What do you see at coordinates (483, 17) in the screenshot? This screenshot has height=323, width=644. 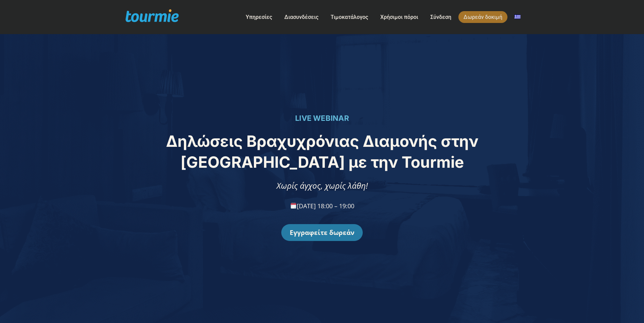 I see `a: Δωρεάν δοκιμή` at bounding box center [483, 17].